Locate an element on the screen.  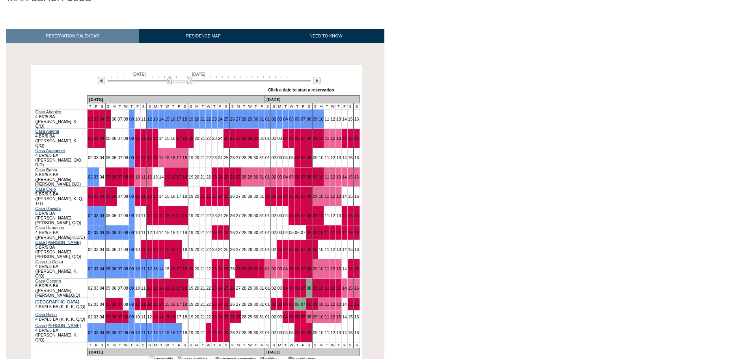
a: RESIDENCE MAP is located at coordinates (203, 36).